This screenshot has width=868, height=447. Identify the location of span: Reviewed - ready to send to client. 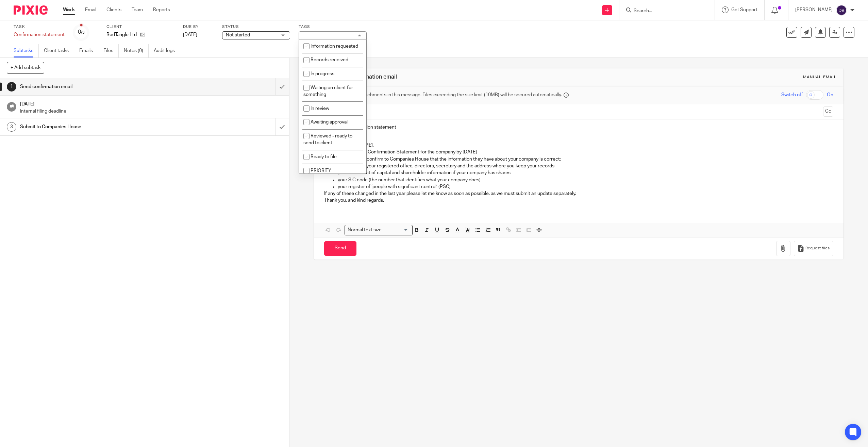
(328, 139).